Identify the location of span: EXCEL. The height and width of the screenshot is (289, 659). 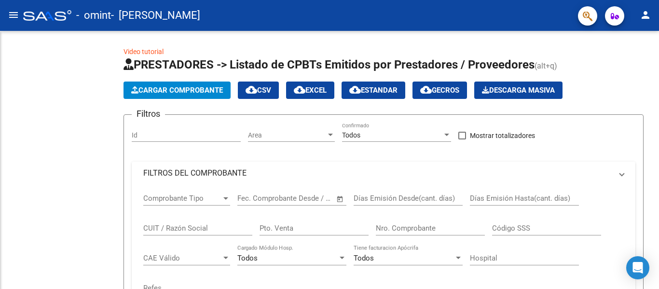
(310, 90).